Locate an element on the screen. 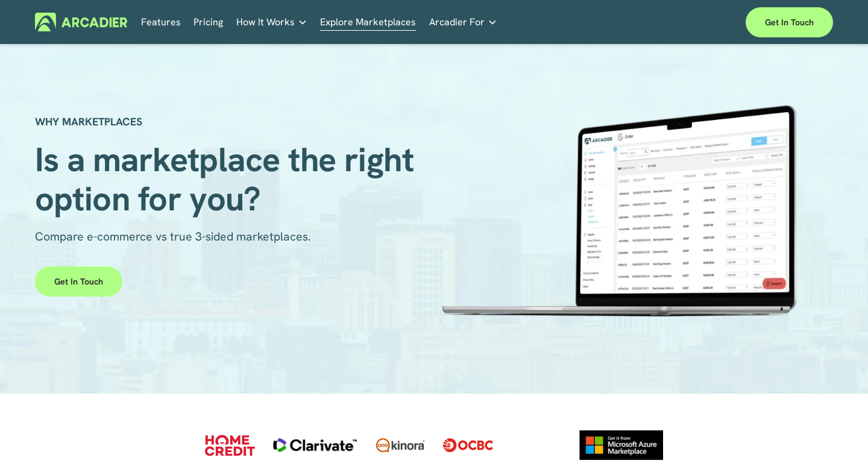  span: Arcadier For is located at coordinates (457, 22).